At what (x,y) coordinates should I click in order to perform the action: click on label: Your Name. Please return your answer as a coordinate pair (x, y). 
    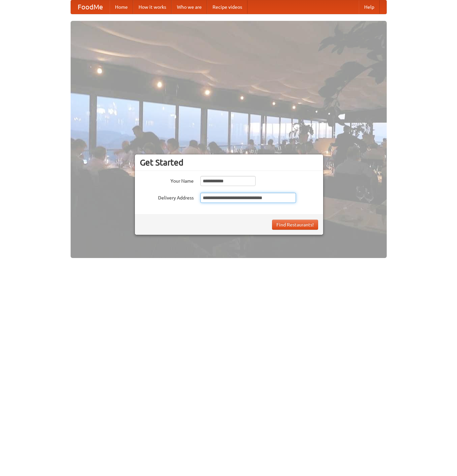
    Looking at the image, I should click on (167, 180).